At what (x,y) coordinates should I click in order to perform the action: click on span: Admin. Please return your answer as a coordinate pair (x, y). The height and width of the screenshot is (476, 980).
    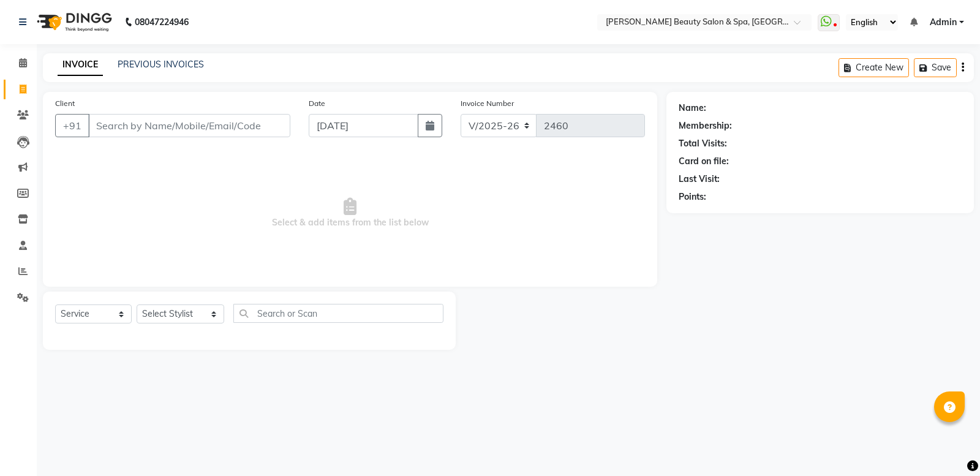
    Looking at the image, I should click on (943, 22).